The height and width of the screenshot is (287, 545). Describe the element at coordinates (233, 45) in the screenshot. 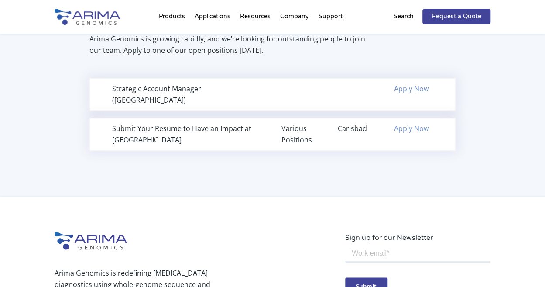

I see `p: Arima Genomics is growing rapidly, and we’re looking for outstanding people to join our team. App...` at that location.